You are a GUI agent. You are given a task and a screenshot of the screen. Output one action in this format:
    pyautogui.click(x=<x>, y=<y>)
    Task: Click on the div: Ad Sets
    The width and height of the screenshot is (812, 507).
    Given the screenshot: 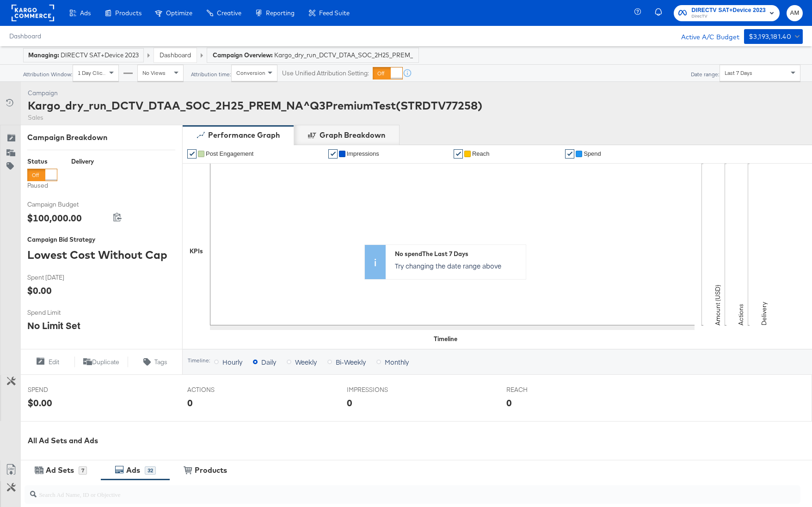 What is the action you would take?
    pyautogui.click(x=60, y=470)
    